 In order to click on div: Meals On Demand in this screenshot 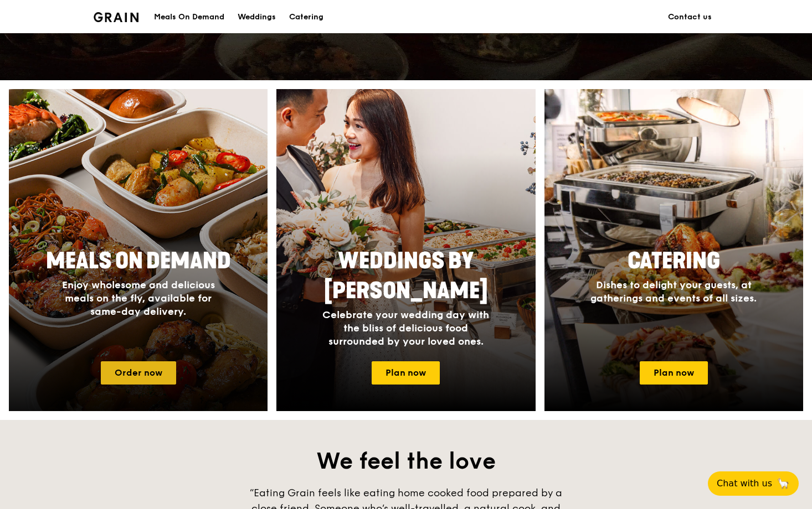, I will do `click(188, 17)`.